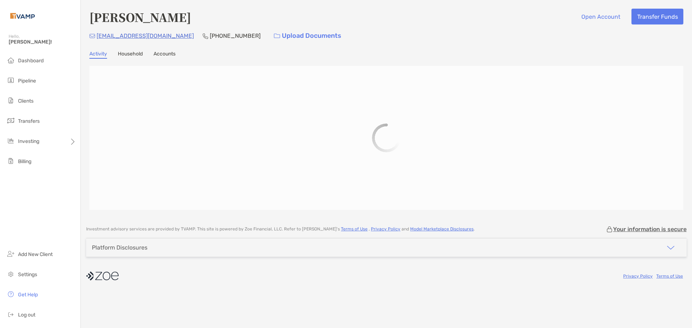  What do you see at coordinates (206, 36) in the screenshot?
I see `img: Phone Icon` at bounding box center [206, 36].